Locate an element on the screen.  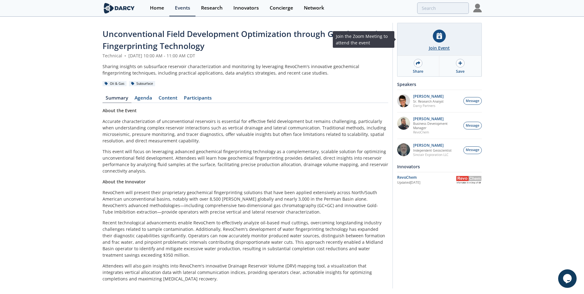
div: Oil & Gas is located at coordinates (115, 84).